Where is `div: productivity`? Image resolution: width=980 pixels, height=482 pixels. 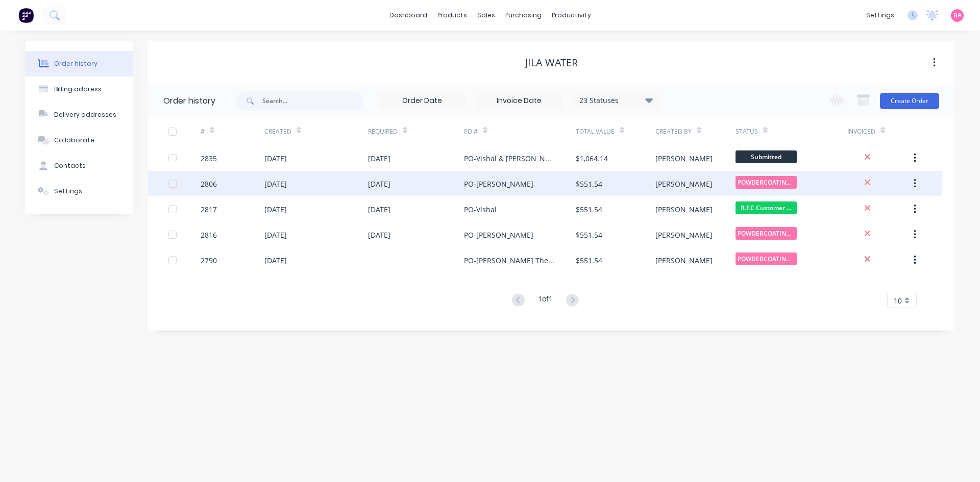
div: productivity is located at coordinates (572, 16).